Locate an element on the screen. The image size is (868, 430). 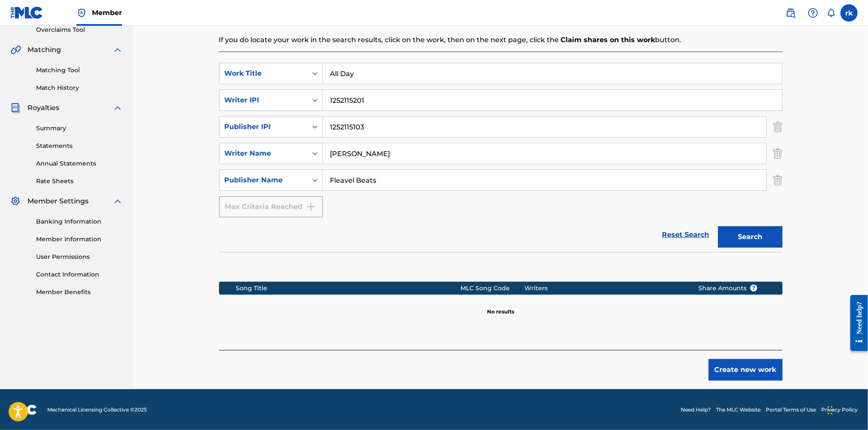
a: Public Search is located at coordinates (791, 13).